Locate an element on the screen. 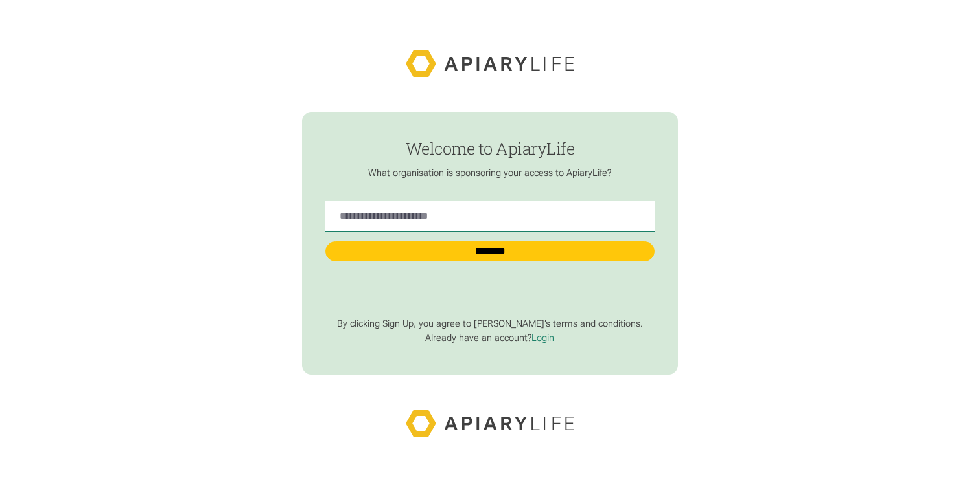 The width and height of the screenshot is (980, 491). form: find-employer is located at coordinates (490, 244).